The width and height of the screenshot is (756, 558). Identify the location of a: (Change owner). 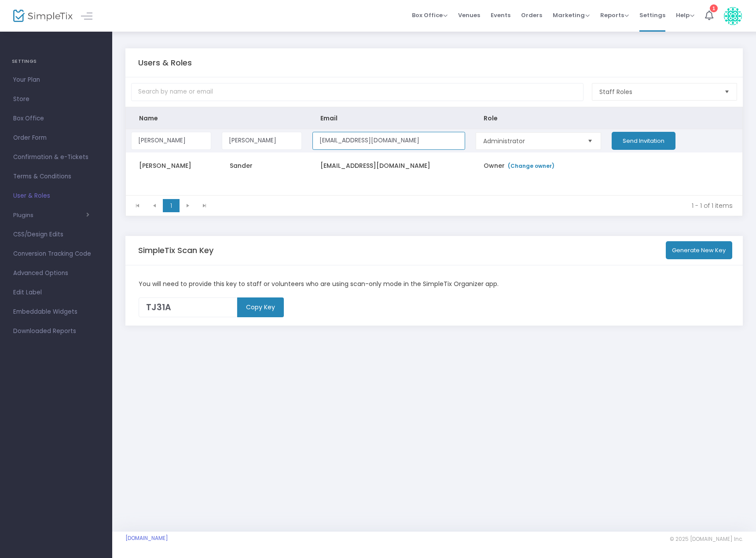
(531, 166).